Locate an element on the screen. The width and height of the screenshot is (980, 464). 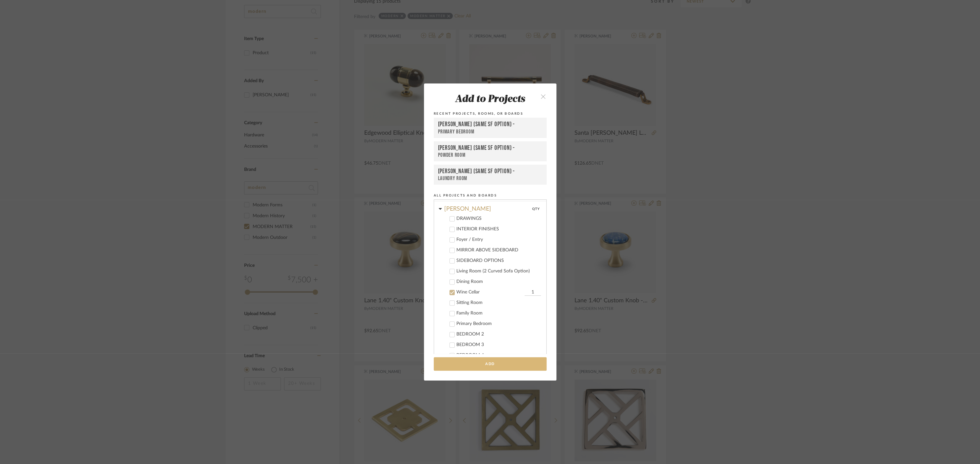
div: DRAWINGS is located at coordinates (499, 219).